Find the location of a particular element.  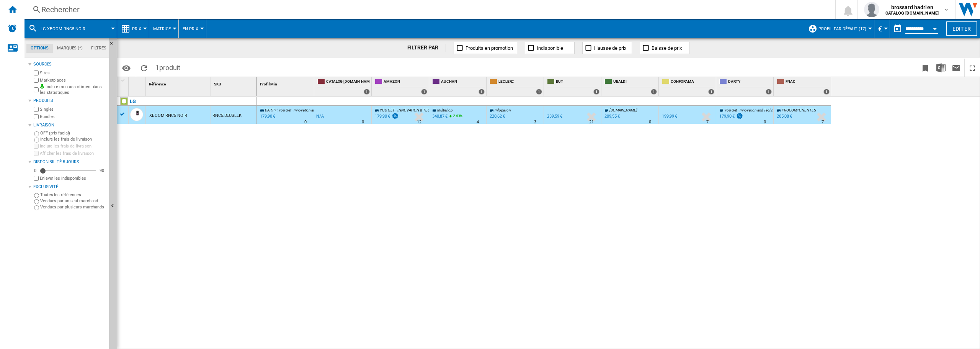

div: FILTRER PAR is located at coordinates (427, 48).